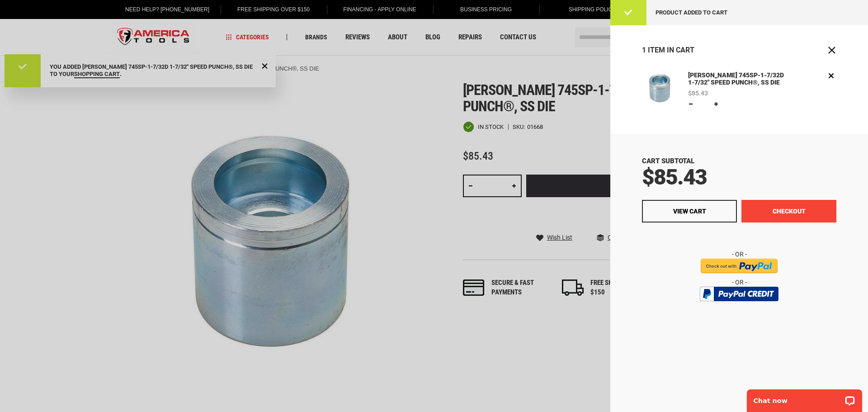  Describe the element at coordinates (832, 50) in the screenshot. I see `button: Close` at that location.